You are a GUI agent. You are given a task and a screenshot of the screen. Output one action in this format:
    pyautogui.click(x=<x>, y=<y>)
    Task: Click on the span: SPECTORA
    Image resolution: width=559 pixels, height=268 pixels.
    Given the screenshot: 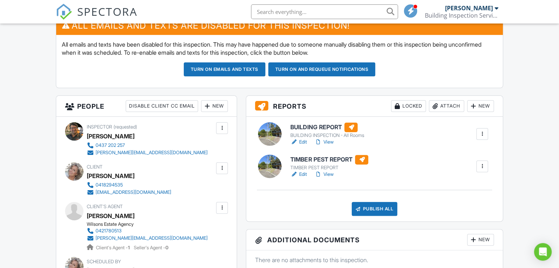 What is the action you would take?
    pyautogui.click(x=107, y=11)
    